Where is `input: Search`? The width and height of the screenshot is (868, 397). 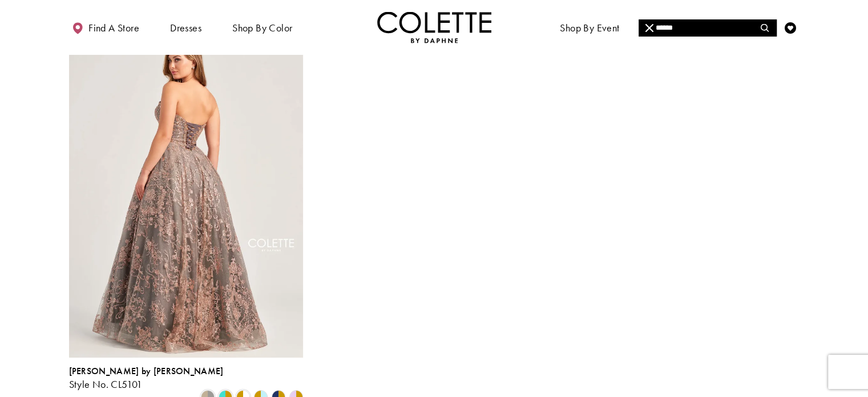
input: Search is located at coordinates (707, 28).